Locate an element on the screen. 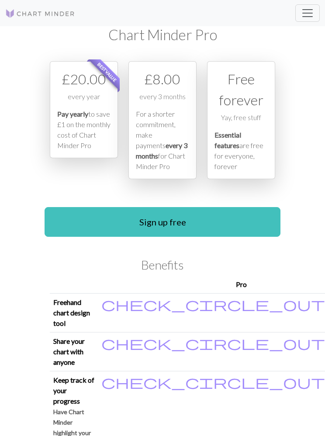 This screenshot has width=325, height=436. p: For a shorter commitment, make payments for Chart Minder Pro is located at coordinates (162, 140).